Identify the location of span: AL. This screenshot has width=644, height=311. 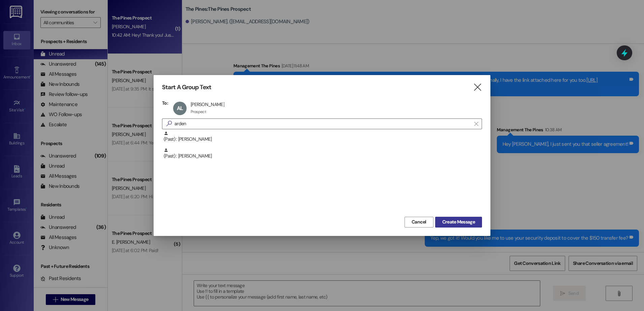
(180, 108).